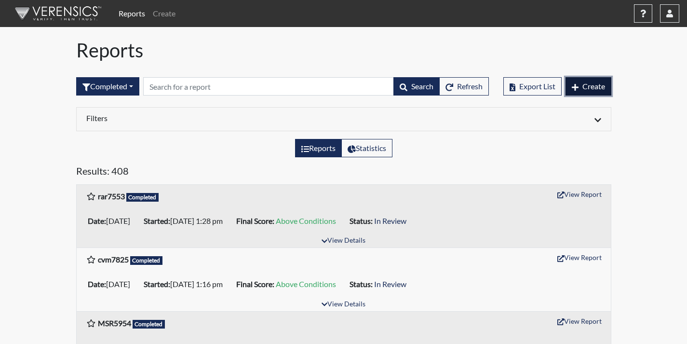  I want to click on button: Search, so click(417, 86).